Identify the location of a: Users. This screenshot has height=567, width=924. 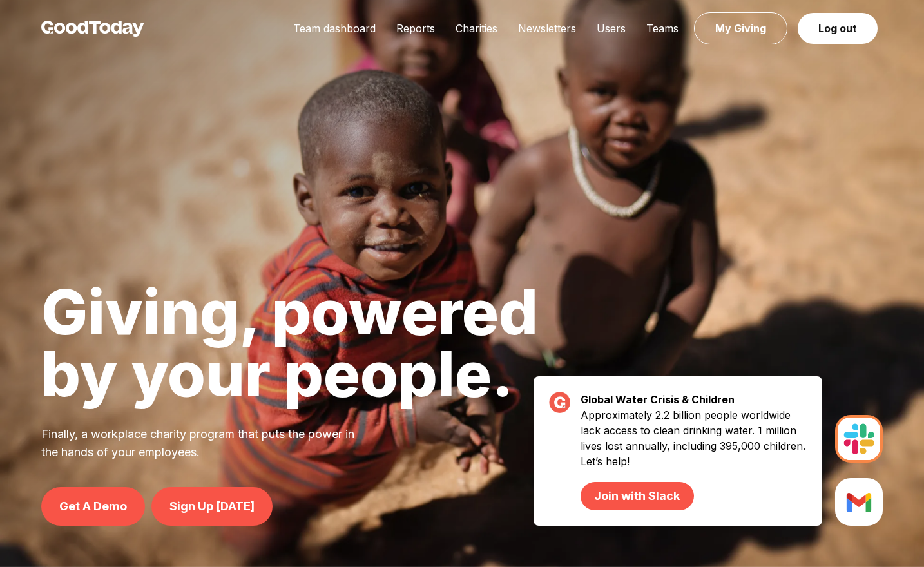
(611, 28).